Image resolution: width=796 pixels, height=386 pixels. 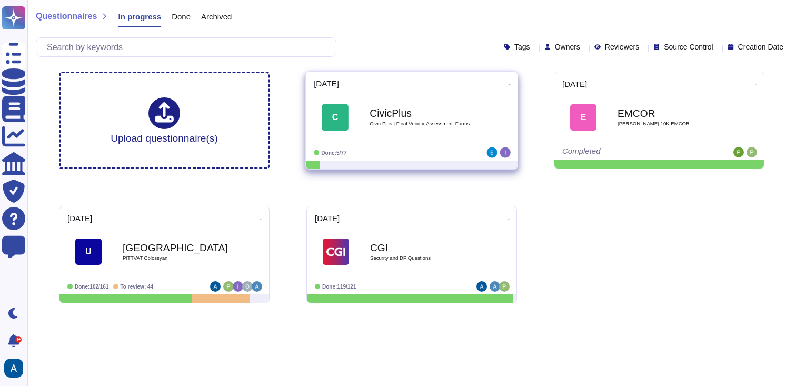 What do you see at coordinates (92, 286) in the screenshot?
I see `span: Done: 102/161` at bounding box center [92, 286].